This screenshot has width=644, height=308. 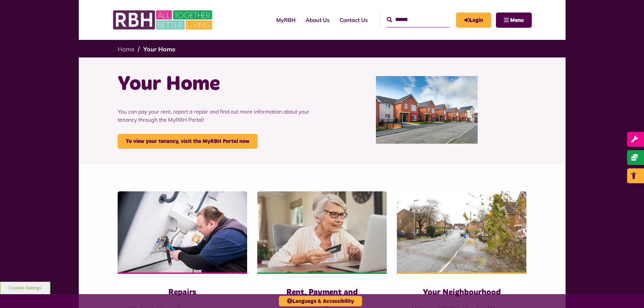 What do you see at coordinates (513, 20) in the screenshot?
I see `button: Navigation` at bounding box center [513, 20].